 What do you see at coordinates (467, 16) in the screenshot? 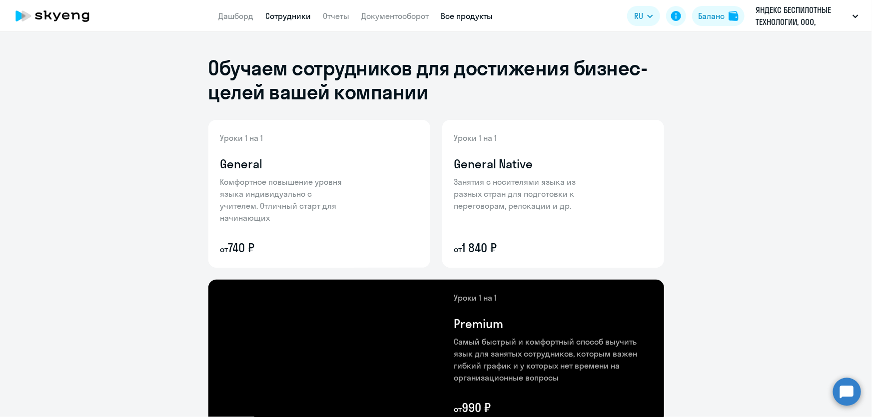
I see `a: Все продукты` at bounding box center [467, 16].